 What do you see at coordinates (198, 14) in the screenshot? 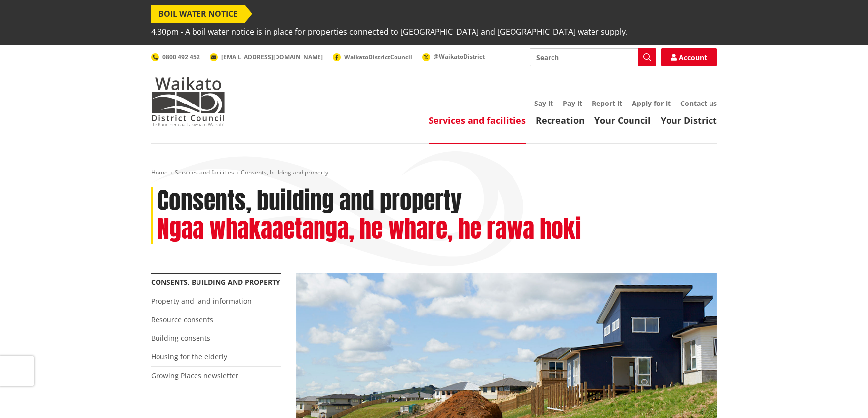
I see `span: BOIL WATER NOTICE` at bounding box center [198, 14].